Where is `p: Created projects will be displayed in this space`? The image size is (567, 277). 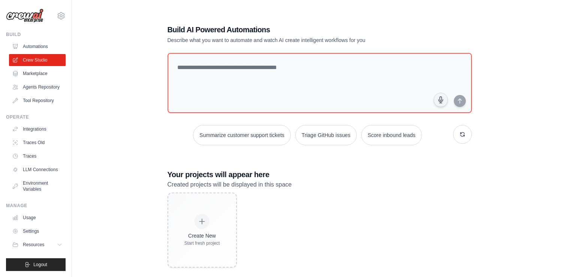
p: Created projects will be displayed in this space is located at coordinates (320, 184).